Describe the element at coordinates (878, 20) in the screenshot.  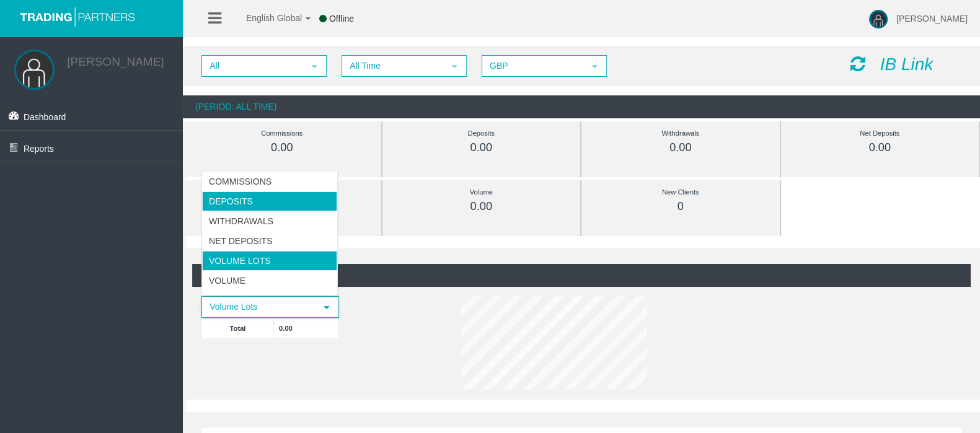
I see `img: user-image` at that location.